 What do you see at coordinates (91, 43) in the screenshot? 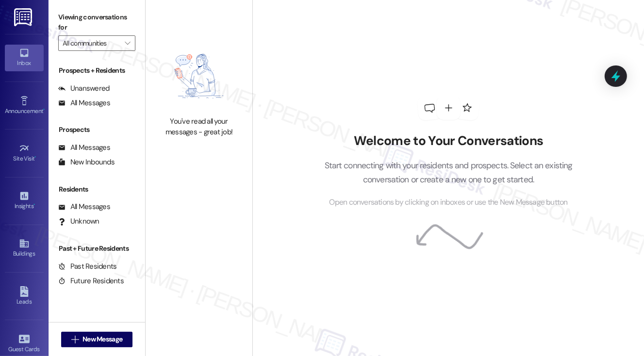
I see `input: All communities` at bounding box center [91, 43].